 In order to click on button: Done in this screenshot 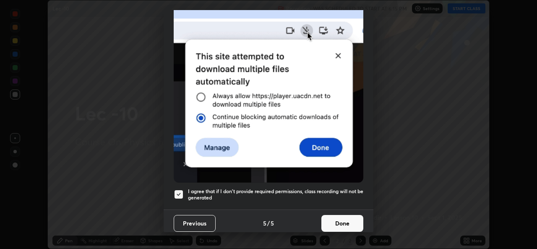, I will do `click(342, 223)`.